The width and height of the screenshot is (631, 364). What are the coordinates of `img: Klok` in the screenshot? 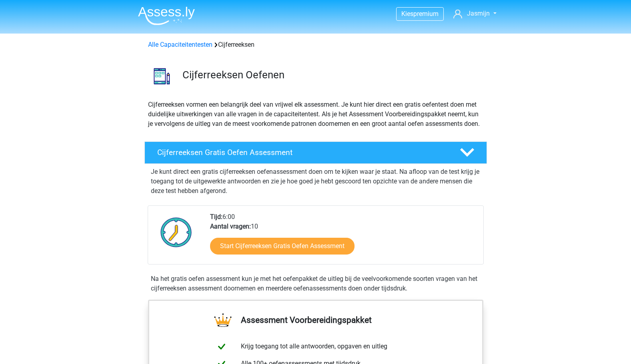 It's located at (176, 232).